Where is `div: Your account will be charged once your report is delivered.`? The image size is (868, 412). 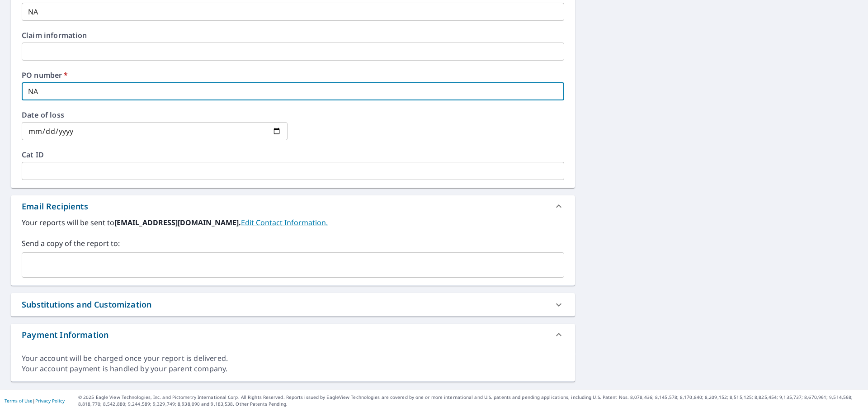 div: Your account will be charged once your report is delivered. is located at coordinates (293, 358).